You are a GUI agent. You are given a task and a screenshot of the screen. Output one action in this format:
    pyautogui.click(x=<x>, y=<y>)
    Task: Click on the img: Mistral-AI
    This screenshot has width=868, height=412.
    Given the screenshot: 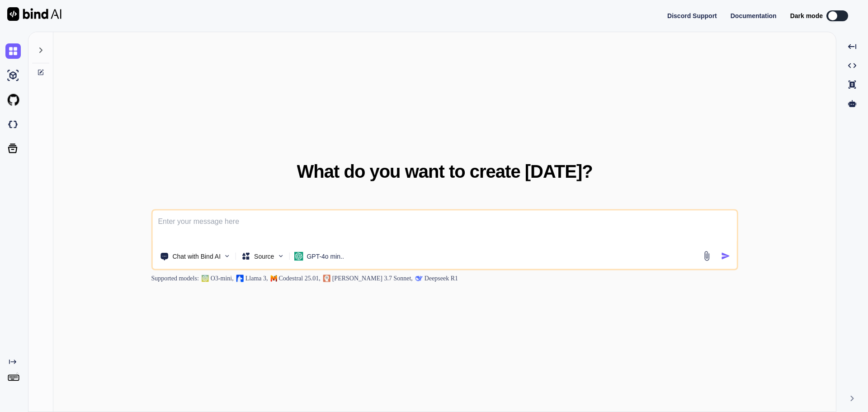 What is the action you would take?
    pyautogui.click(x=274, y=278)
    